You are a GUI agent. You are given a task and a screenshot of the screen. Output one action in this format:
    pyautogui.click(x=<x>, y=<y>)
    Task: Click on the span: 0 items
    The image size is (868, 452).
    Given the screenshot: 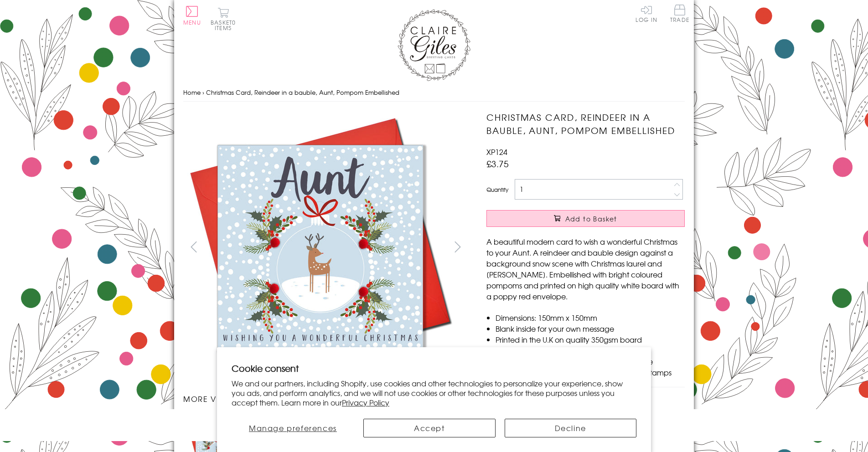 What is the action you would take?
    pyautogui.click(x=225, y=25)
    